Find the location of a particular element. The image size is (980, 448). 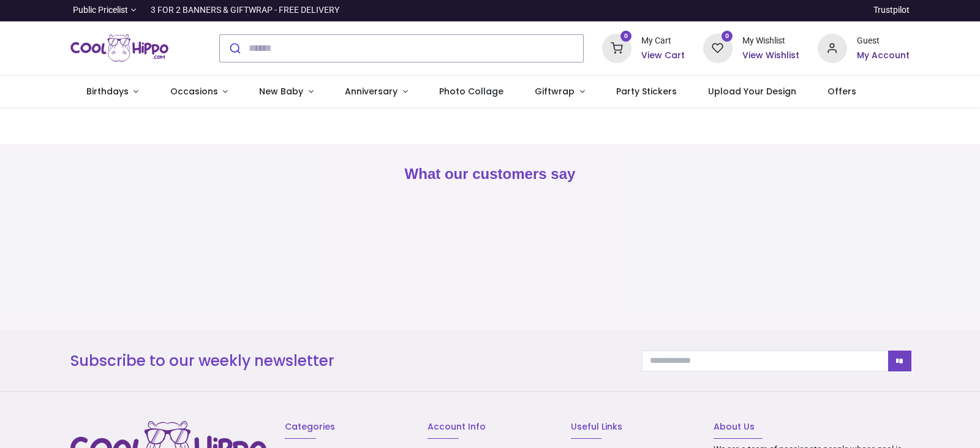

h6: View Wishlist is located at coordinates (771, 56).